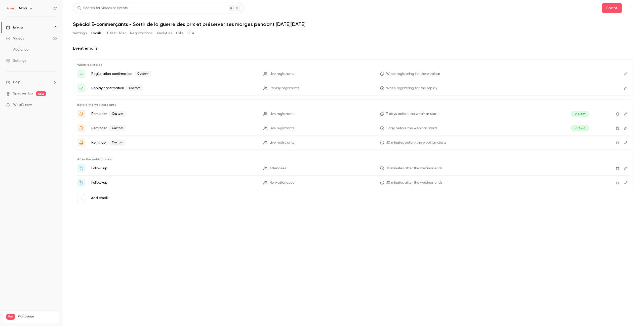 Image resolution: width=644 pixels, height=326 pixels. Describe the element at coordinates (17, 49) in the screenshot. I see `div: Audience` at that location.